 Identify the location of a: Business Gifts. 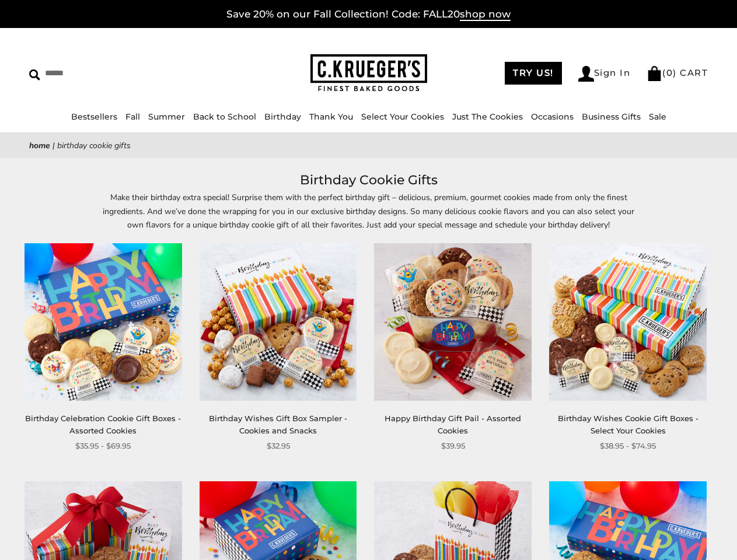
(611, 116).